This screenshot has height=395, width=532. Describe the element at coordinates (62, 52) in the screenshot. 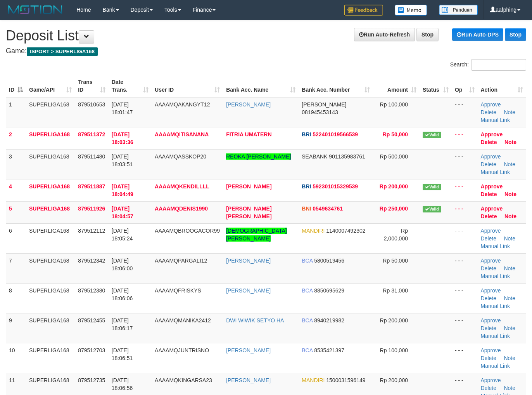

I see `span: ISPORT > SUPERLIGA168` at that location.